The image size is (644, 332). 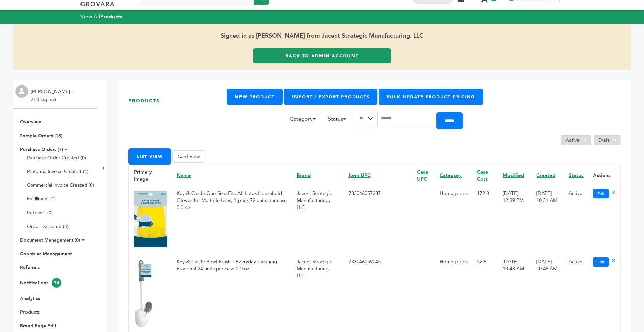 What do you see at coordinates (30, 312) in the screenshot?
I see `a: Products` at bounding box center [30, 312].